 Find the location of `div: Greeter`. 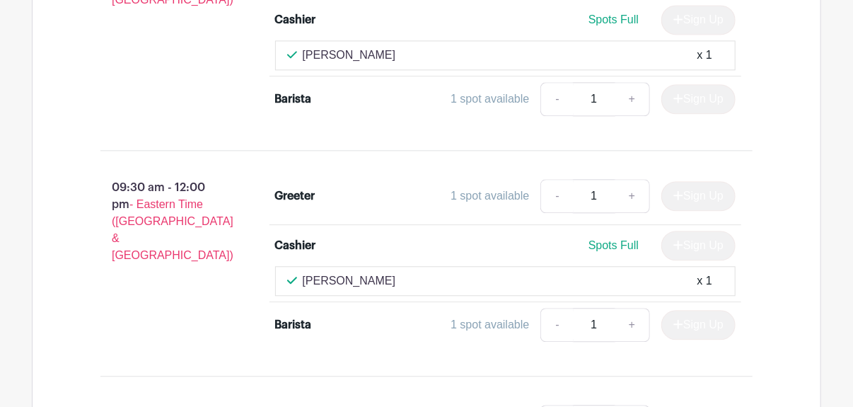

div: Greeter is located at coordinates (295, 196).